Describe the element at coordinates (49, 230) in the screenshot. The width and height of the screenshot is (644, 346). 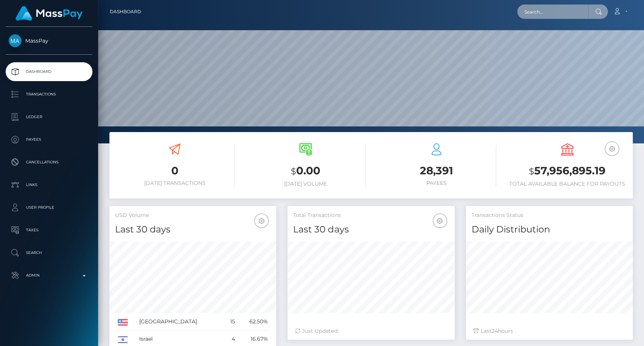
I see `a: Taxes` at that location.